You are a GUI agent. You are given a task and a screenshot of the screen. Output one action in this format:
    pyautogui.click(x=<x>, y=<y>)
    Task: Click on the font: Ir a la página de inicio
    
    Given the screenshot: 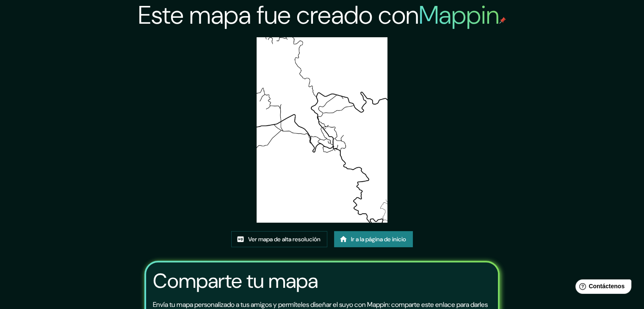 What is the action you would take?
    pyautogui.click(x=378, y=239)
    